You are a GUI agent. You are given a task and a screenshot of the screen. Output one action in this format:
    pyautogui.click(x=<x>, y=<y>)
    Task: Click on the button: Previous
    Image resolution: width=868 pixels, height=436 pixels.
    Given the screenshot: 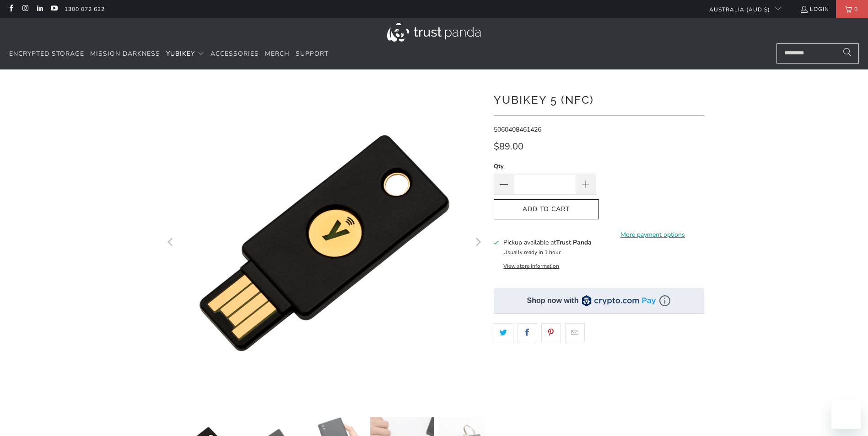 What is the action you would take?
    pyautogui.click(x=171, y=243)
    